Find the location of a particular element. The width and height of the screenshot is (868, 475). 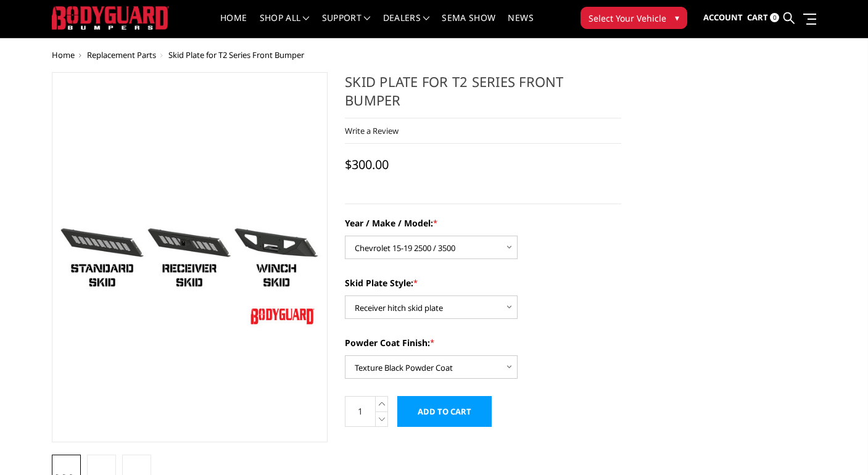

span: Cart is located at coordinates (758, 17).